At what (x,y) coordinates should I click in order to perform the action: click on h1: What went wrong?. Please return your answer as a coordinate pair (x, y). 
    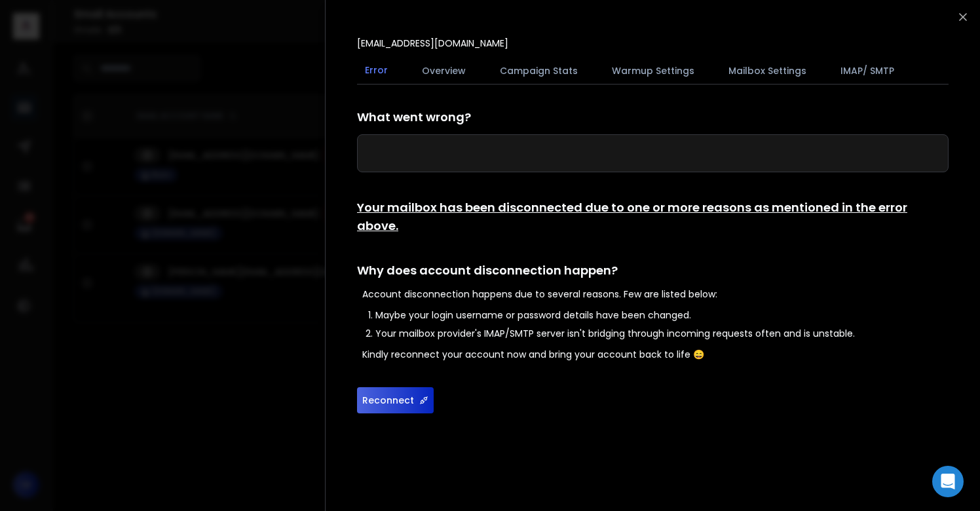
    Looking at the image, I should click on (653, 118).